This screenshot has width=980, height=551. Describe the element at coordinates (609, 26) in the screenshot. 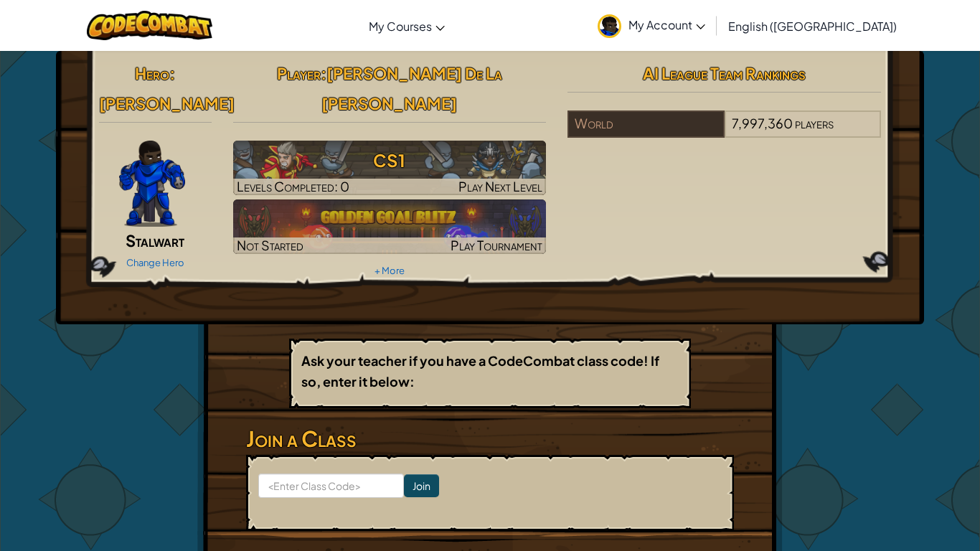

I see `img: avatar` at that location.